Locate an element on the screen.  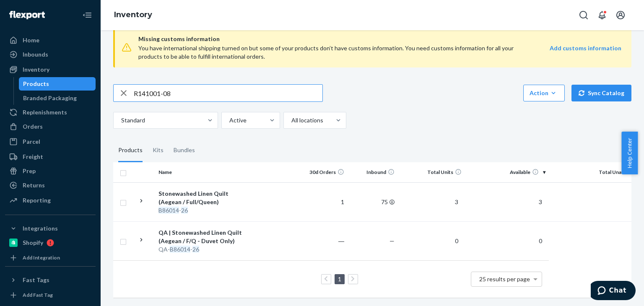
button: Help Center is located at coordinates (629, 153).